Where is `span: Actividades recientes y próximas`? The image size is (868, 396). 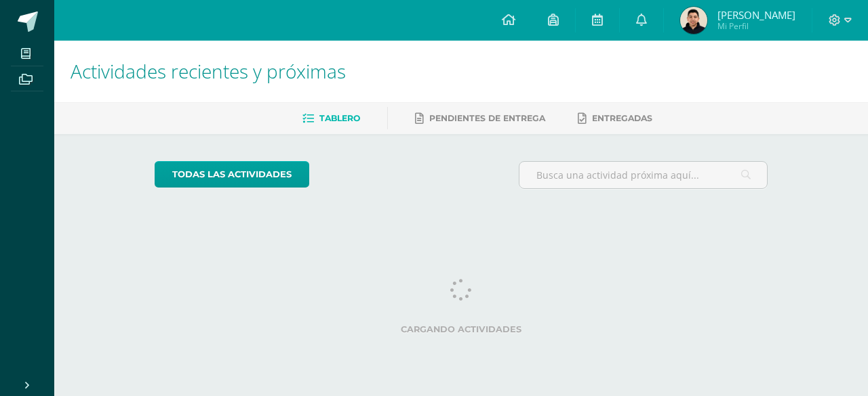
span: Actividades recientes y próximas is located at coordinates (208, 71).